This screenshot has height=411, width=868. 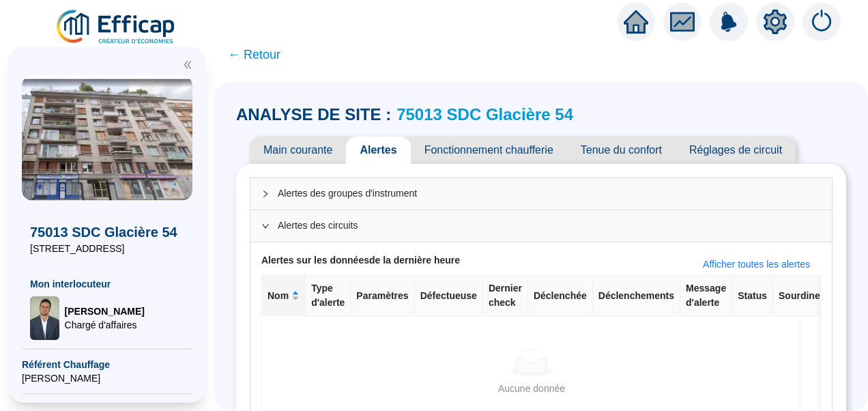 I want to click on span: home, so click(x=636, y=22).